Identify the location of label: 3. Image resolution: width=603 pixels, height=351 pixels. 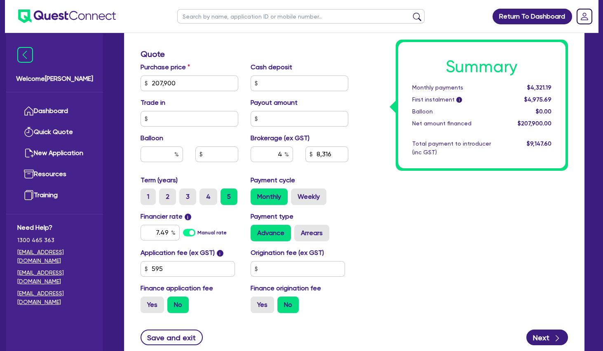
(188, 197).